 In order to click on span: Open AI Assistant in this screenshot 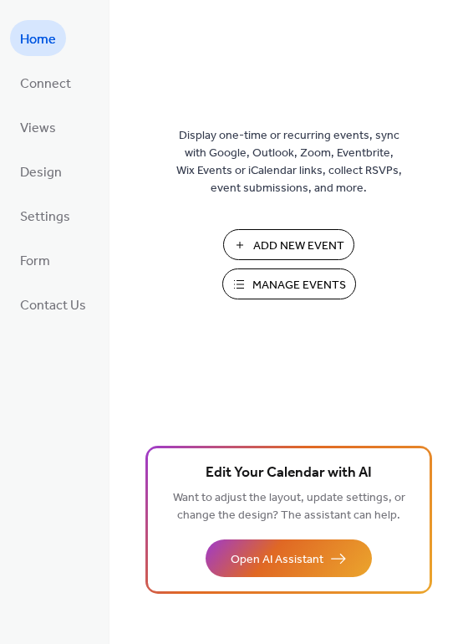, I will do `click(277, 559)`.